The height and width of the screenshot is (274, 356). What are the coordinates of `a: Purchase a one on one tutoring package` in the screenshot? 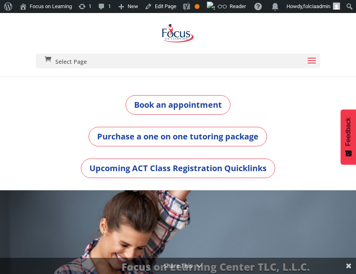 It's located at (178, 137).